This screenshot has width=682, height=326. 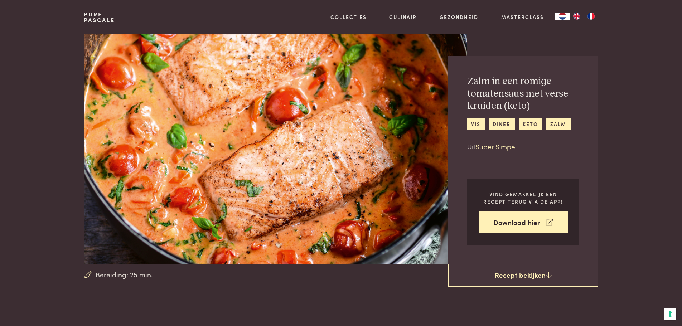 I want to click on h2: Zalm in een romige tomatensaus met verse kruiden (keto), so click(x=523, y=94).